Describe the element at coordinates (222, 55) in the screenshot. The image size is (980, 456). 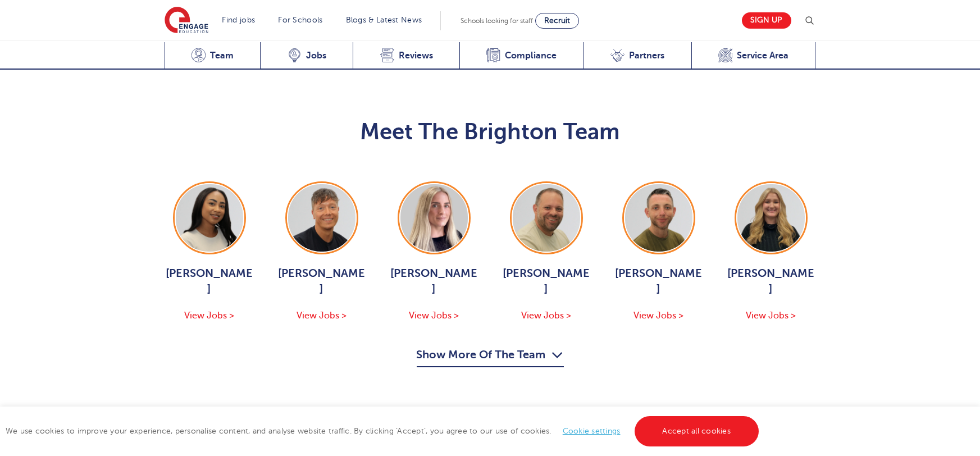
I see `span: Team` at that location.